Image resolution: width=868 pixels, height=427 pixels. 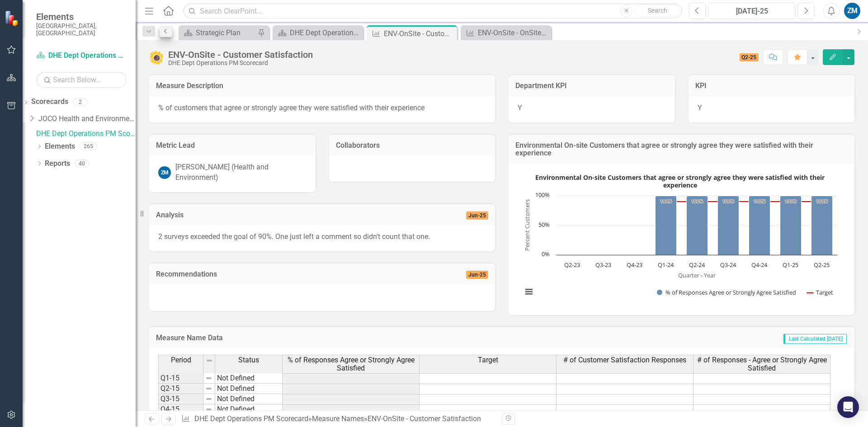 I want to click on span: Q2-25, so click(x=749, y=58).